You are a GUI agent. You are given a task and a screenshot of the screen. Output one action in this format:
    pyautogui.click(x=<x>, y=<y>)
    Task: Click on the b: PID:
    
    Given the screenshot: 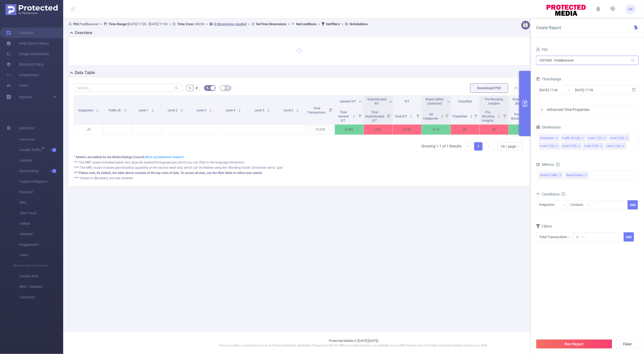 What is the action you would take?
    pyautogui.click(x=77, y=24)
    